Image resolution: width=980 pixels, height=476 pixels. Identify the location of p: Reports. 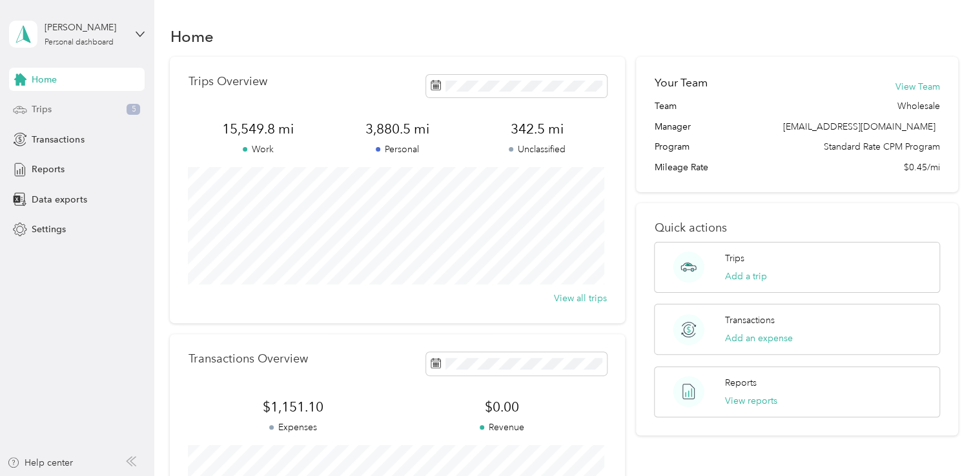
(740, 383).